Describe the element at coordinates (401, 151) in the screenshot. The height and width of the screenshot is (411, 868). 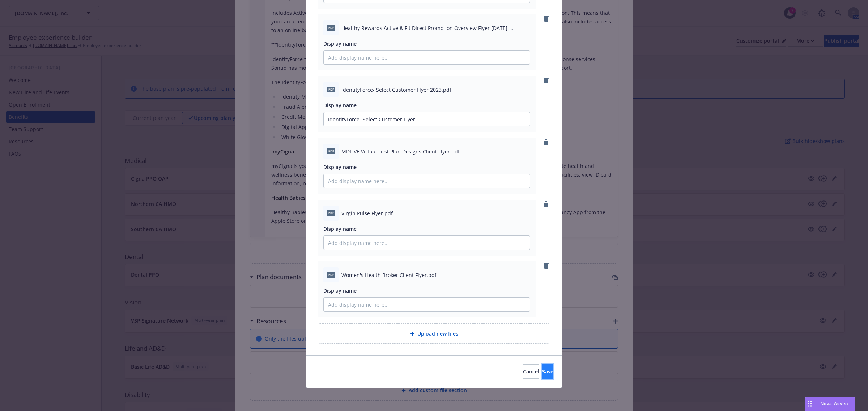
I see `span: MDLIVE Virtual First Plan Designs Client Flyer.pdf` at that location.